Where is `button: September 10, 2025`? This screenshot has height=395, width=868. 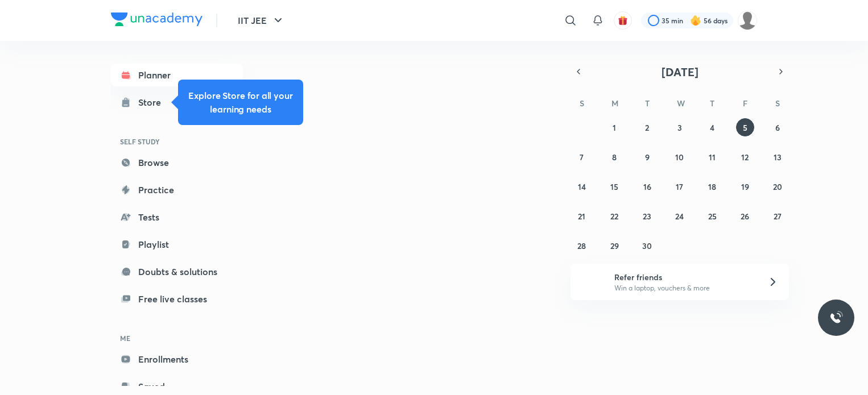
button: September 10, 2025 is located at coordinates (680, 157).